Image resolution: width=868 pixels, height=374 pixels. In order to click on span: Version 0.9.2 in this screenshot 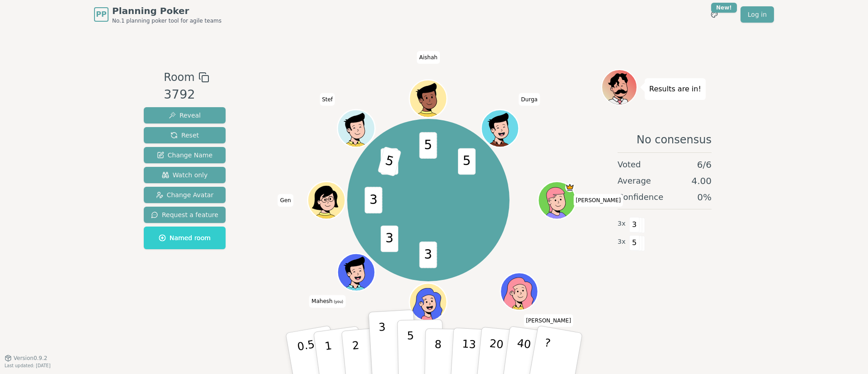, I will do `click(31, 358)`.